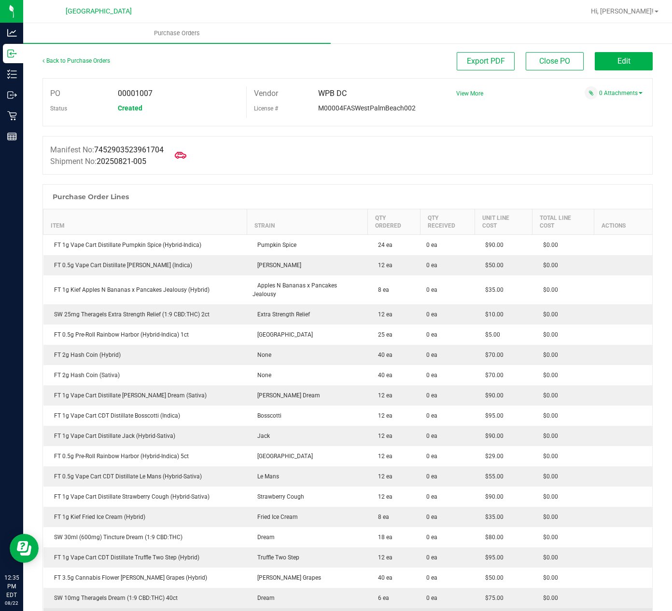 Image resolution: width=672 pixels, height=611 pixels. I want to click on span: 8 ea, so click(381, 517).